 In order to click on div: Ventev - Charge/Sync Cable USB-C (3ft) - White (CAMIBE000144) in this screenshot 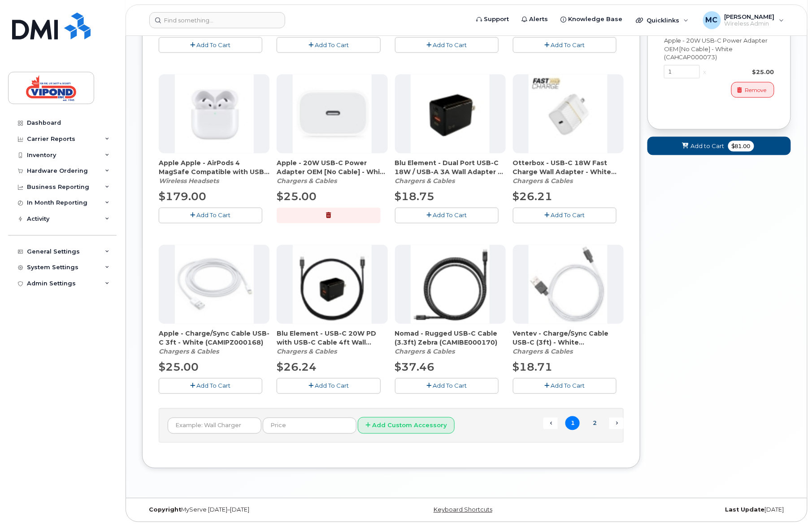, I will do `click(568, 343)`.